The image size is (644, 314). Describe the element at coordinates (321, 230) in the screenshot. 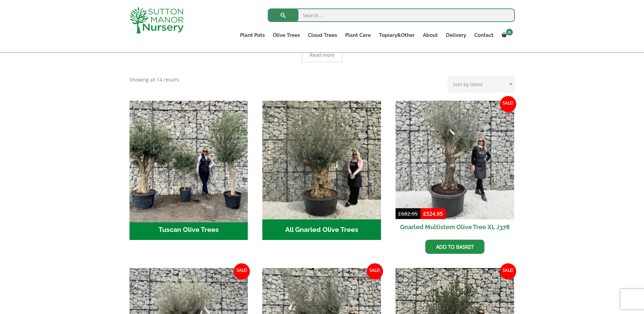

I see `h2: All Gnarled Olive Trees` at that location.